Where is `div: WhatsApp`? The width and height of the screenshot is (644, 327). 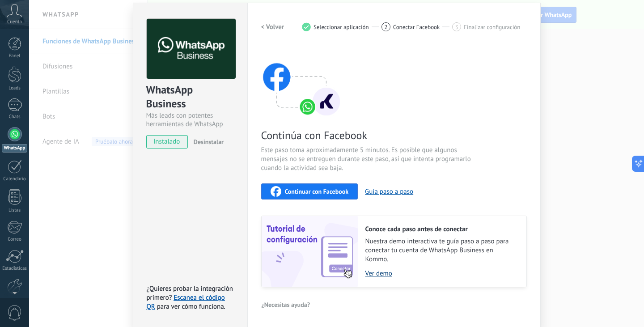 div: WhatsApp is located at coordinates (15, 148).